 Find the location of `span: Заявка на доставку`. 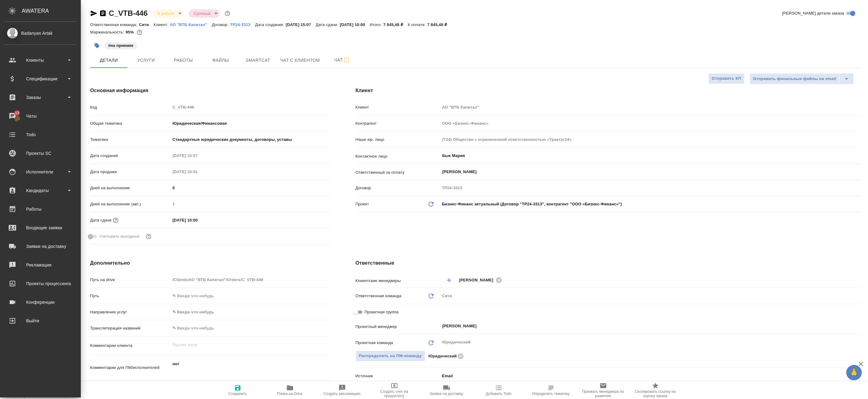

span: Заявка на доставку is located at coordinates (447, 394).